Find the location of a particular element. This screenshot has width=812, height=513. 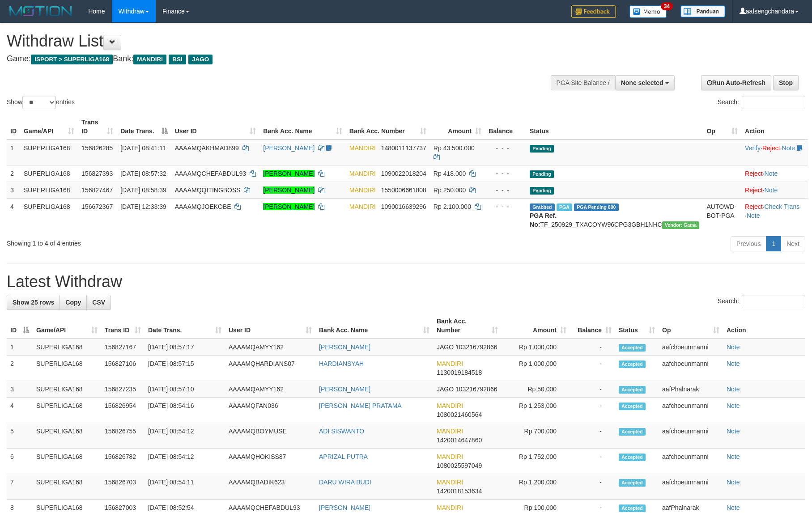

td: Rp 1,000,000 is located at coordinates (535, 368).